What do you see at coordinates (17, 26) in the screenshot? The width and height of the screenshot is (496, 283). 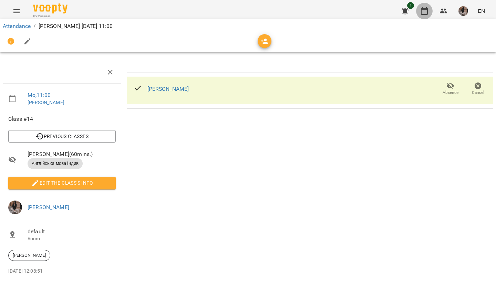 I see `a: Attendance` at bounding box center [17, 26].